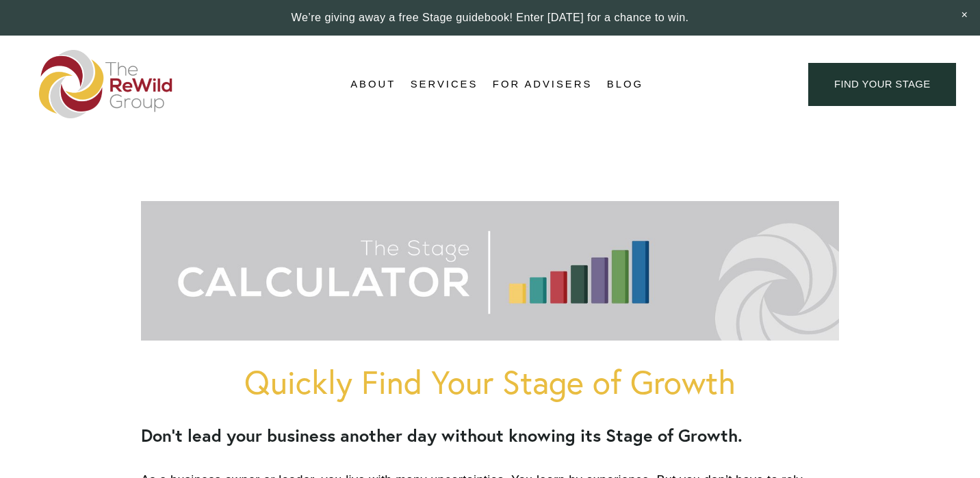 The width and height of the screenshot is (980, 478). Describe the element at coordinates (881, 84) in the screenshot. I see `a: find your stage` at that location.